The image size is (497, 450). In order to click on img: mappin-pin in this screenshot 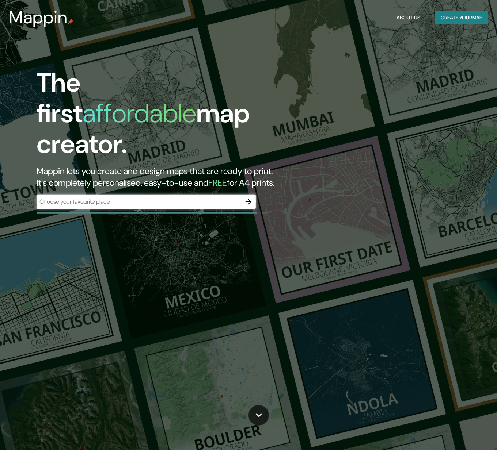, I will do `click(70, 22)`.